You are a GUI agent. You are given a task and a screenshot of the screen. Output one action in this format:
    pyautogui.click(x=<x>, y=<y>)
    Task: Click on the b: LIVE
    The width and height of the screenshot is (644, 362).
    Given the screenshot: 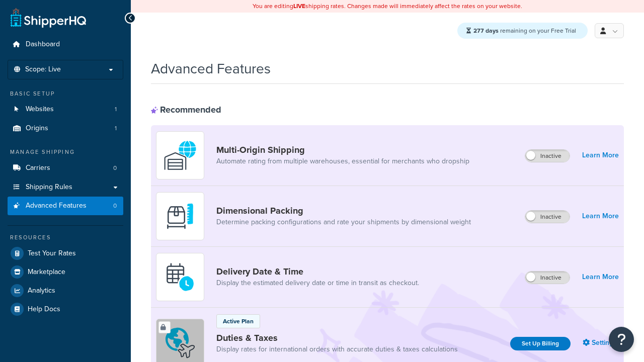 What is the action you would take?
    pyautogui.click(x=300, y=6)
    